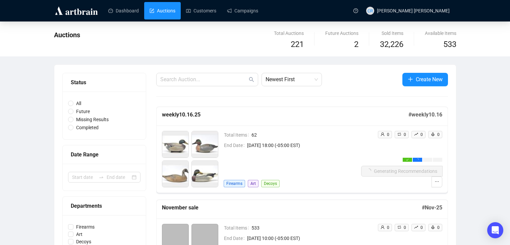 The width and height of the screenshot is (510, 245). I want to click on span: Future, so click(83, 111).